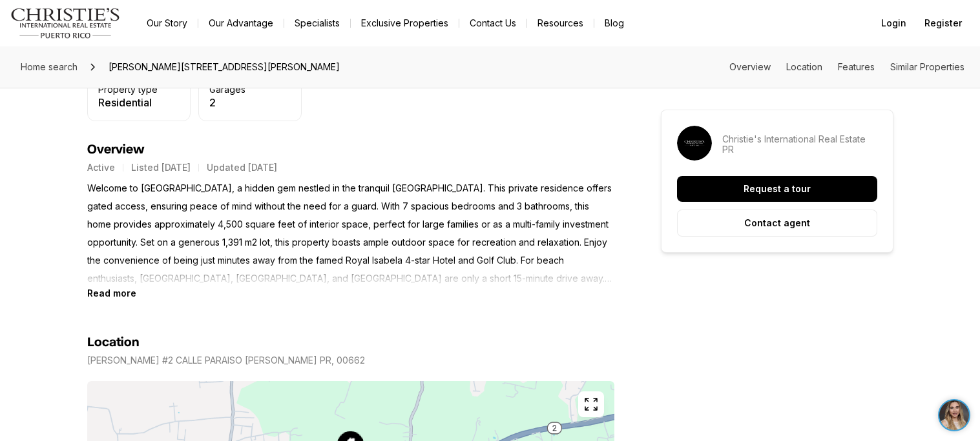 The width and height of the screenshot is (980, 441). Describe the element at coordinates (112, 293) in the screenshot. I see `b: Read more` at that location.